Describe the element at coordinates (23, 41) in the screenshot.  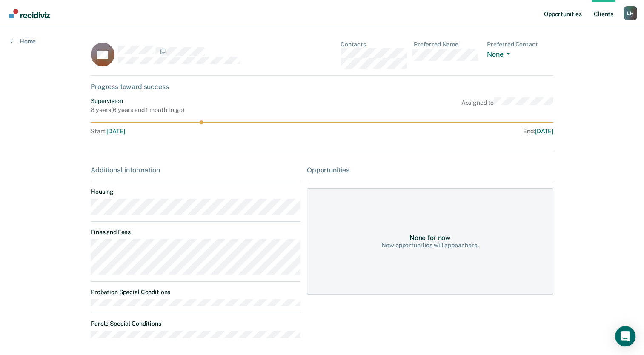
I see `a: Home` at that location.